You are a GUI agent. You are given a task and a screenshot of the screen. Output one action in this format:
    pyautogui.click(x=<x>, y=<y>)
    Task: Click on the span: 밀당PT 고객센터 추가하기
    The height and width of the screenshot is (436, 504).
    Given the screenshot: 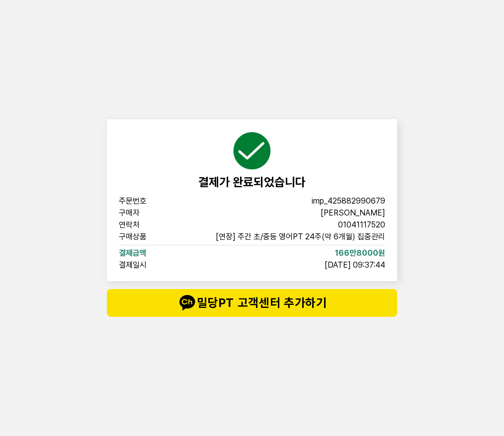 What is the action you would take?
    pyautogui.click(x=252, y=303)
    